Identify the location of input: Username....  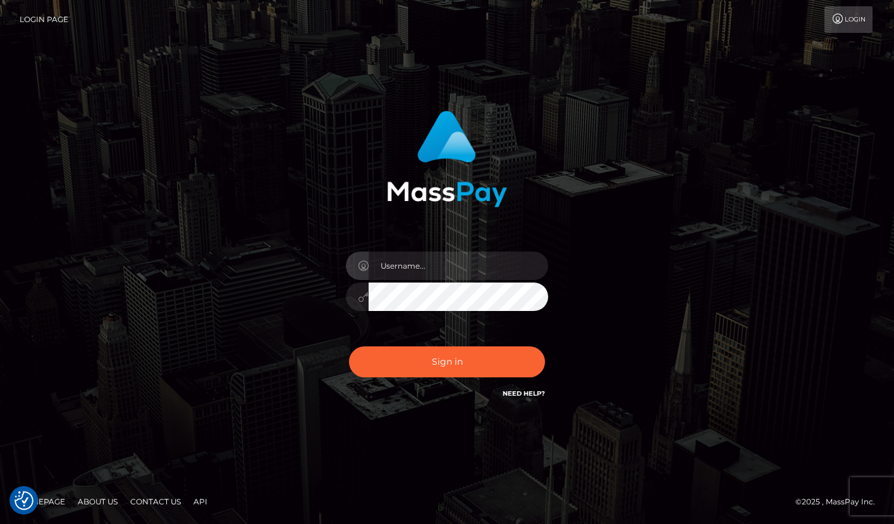
(458, 266).